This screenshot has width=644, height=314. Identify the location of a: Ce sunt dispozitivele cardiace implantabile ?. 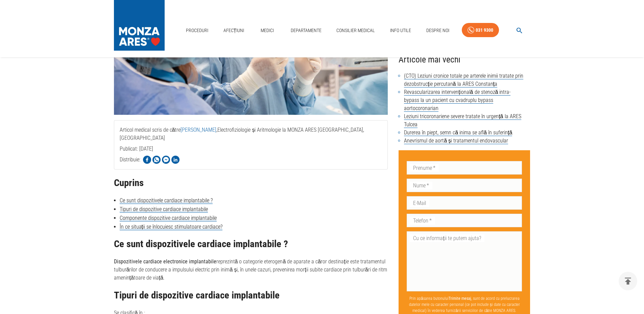
(165, 200).